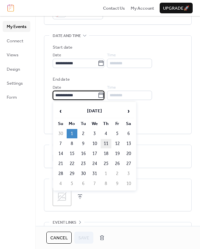 The height and width of the screenshot is (249, 200). I want to click on span: My Events, so click(16, 27).